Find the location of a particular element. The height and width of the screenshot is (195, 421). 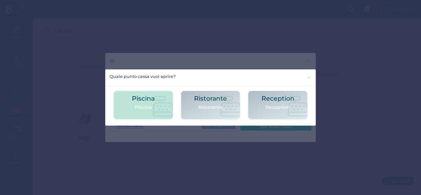

p: Reception is located at coordinates (278, 107).